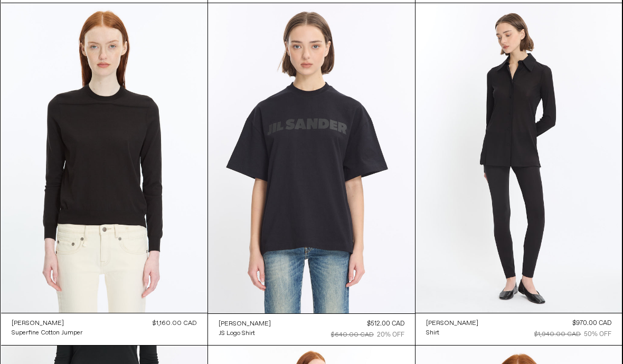 The height and width of the screenshot is (364, 623). Describe the element at coordinates (245, 334) in the screenshot. I see `a: JS Logo Shirt` at that location.